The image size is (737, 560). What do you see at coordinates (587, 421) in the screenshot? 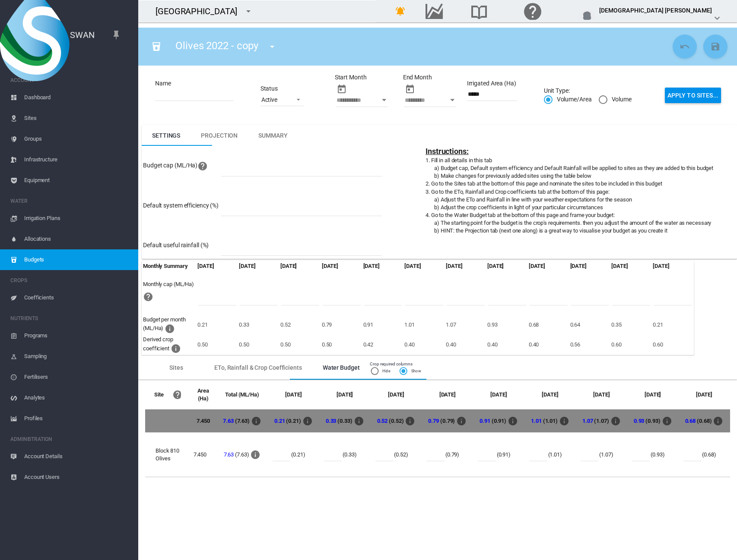
I see `a: 1.07` at bounding box center [587, 421].